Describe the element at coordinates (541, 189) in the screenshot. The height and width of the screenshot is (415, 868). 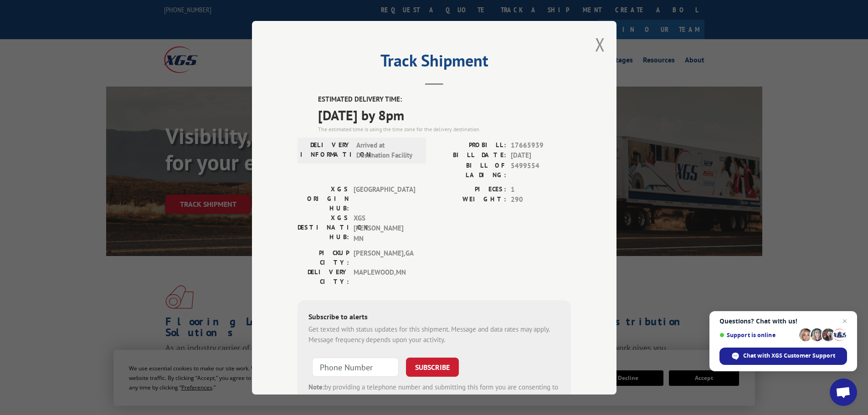
I see `span: 1` at that location.